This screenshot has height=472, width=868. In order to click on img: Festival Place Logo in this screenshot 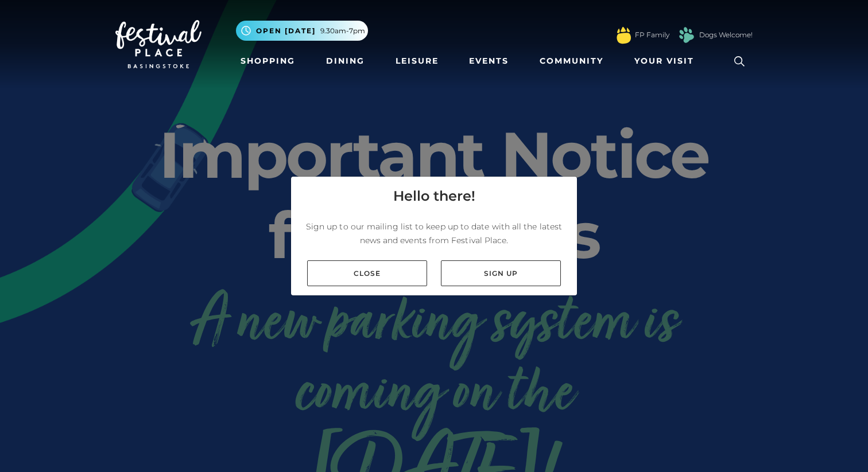, I will do `click(159, 44)`.